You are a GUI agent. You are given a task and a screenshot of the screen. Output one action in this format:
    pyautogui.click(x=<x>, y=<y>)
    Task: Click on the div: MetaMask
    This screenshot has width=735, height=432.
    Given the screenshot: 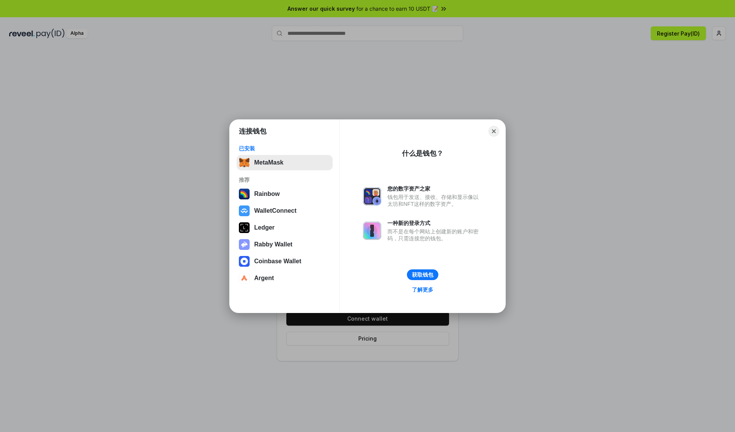 What is the action you would take?
    pyautogui.click(x=269, y=163)
    